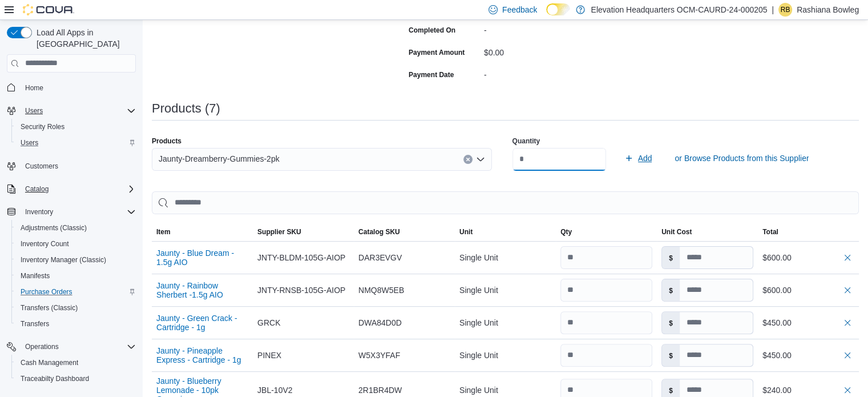 The width and height of the screenshot is (868, 397). I want to click on button: Purchase Orders, so click(76, 292).